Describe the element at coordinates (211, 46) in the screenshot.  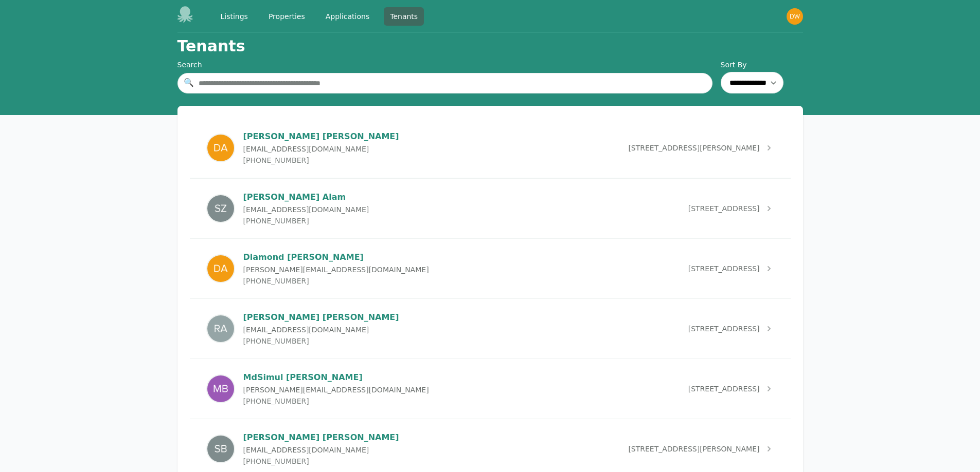
I see `h1: Tenants` at that location.